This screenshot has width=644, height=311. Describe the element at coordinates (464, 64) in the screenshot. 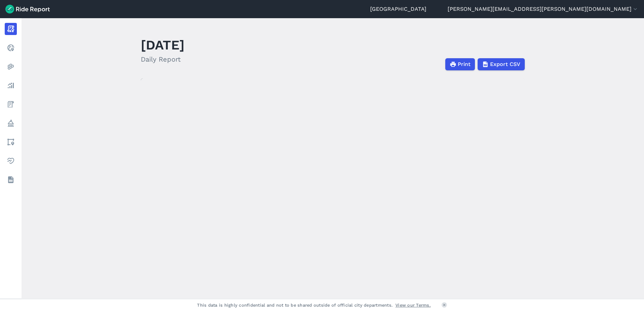

I see `span: Print` at that location.